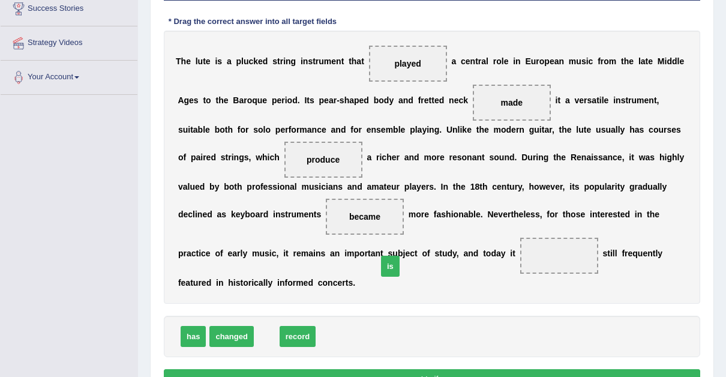 This screenshot has height=377, width=726. I want to click on b: b, so click(200, 130).